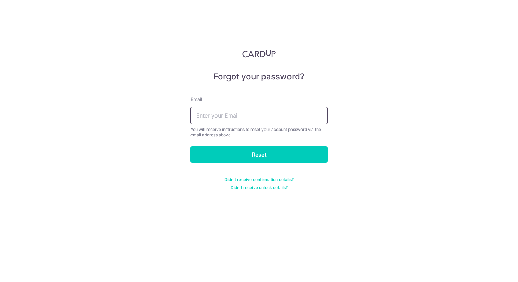 This screenshot has width=518, height=282. What do you see at coordinates (259, 77) in the screenshot?
I see `h5: Forgot your password?` at bounding box center [259, 77].